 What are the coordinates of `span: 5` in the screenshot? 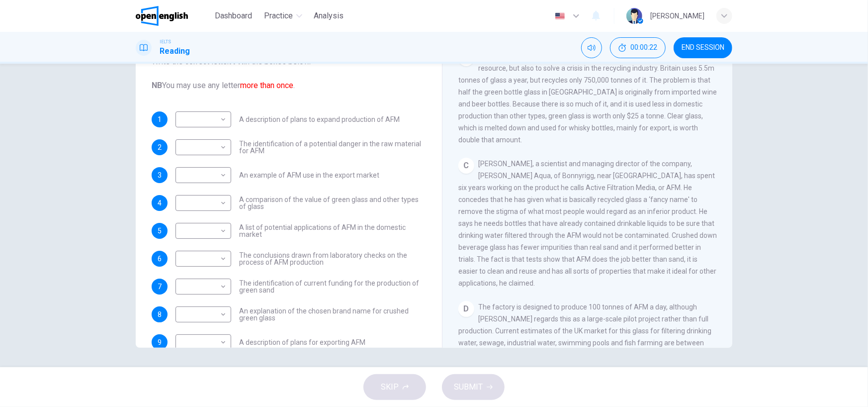 It's located at (160, 231).